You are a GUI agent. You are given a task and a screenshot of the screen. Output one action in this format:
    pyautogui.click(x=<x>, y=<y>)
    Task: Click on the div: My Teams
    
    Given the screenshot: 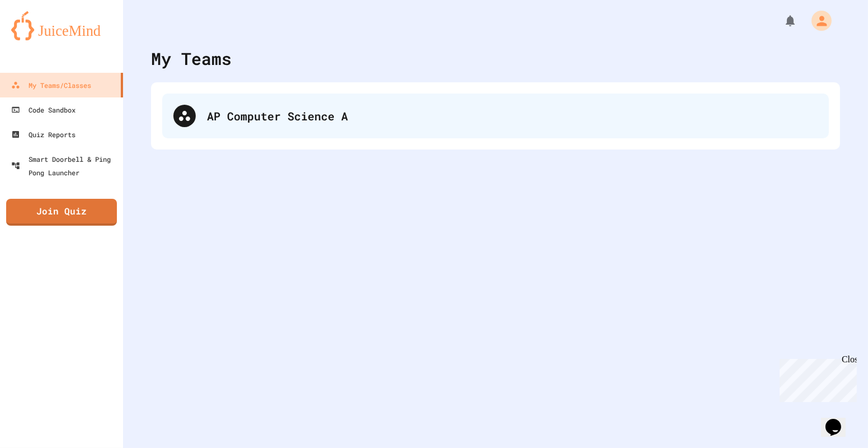 What is the action you would take?
    pyautogui.click(x=191, y=58)
    